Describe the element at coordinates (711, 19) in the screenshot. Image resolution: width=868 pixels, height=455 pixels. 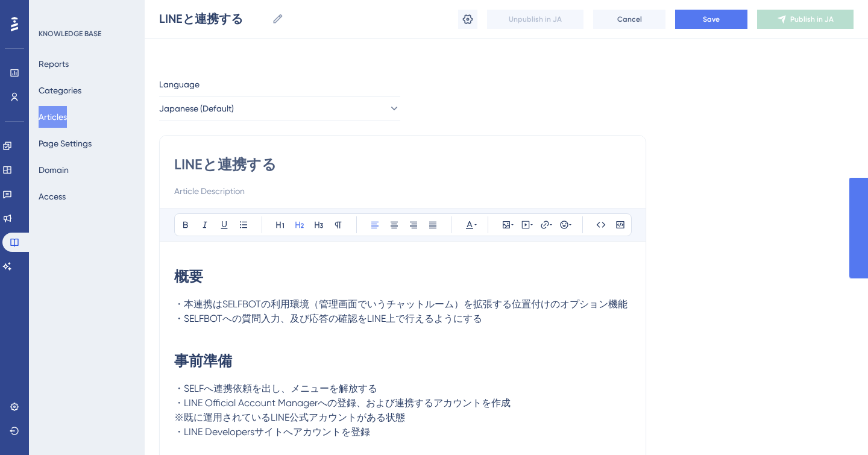
I see `button: Save` at that location.